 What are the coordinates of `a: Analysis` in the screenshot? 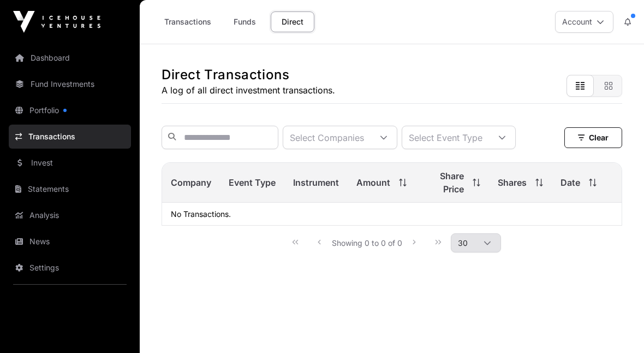 It's located at (70, 215).